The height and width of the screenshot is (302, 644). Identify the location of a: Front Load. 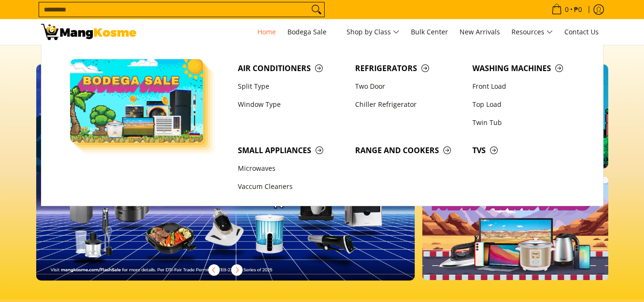
(526, 86).